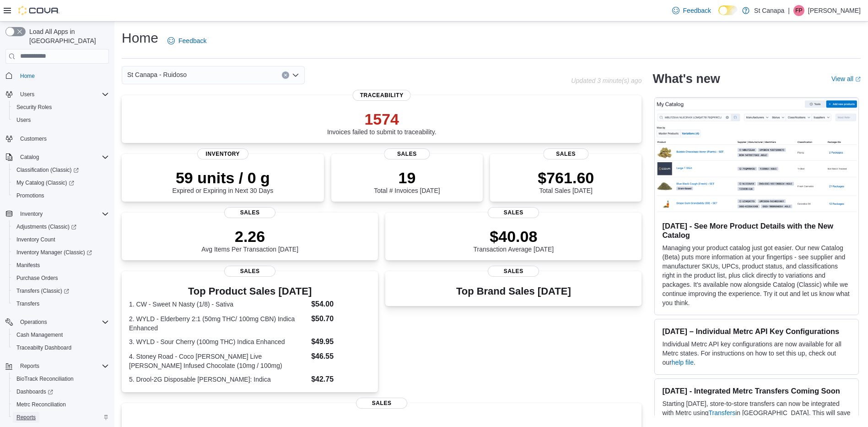 This screenshot has height=427, width=868. I want to click on h2: What's new, so click(686, 79).